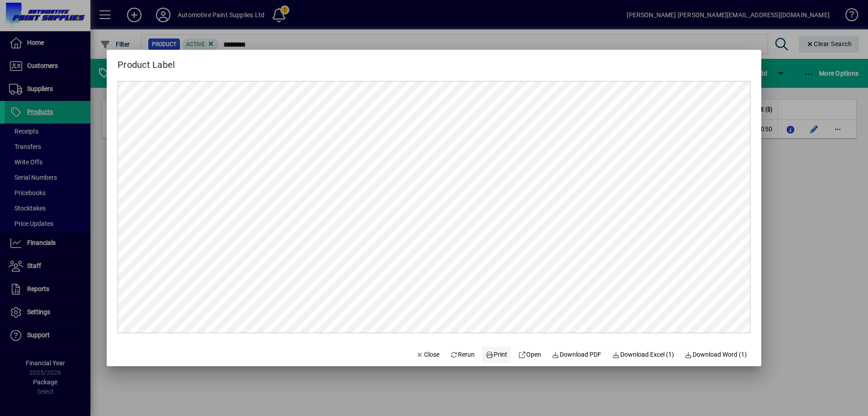 This screenshot has width=868, height=416. What do you see at coordinates (530, 354) in the screenshot?
I see `span: Open` at bounding box center [530, 354].